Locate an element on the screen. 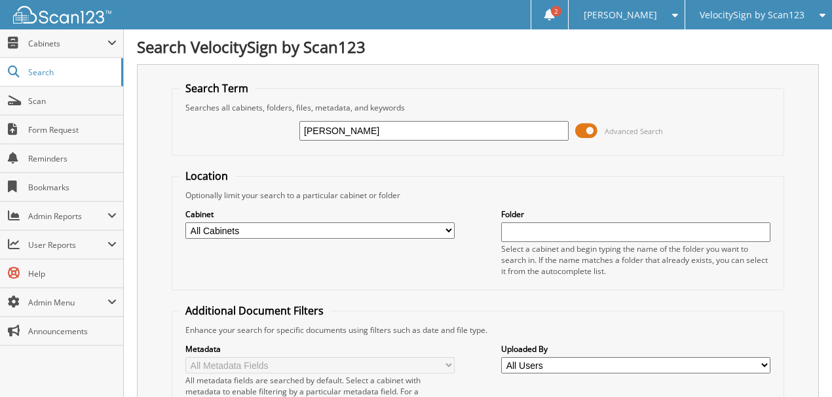 The height and width of the screenshot is (397, 832). span: Admin Menu is located at coordinates (67, 302).